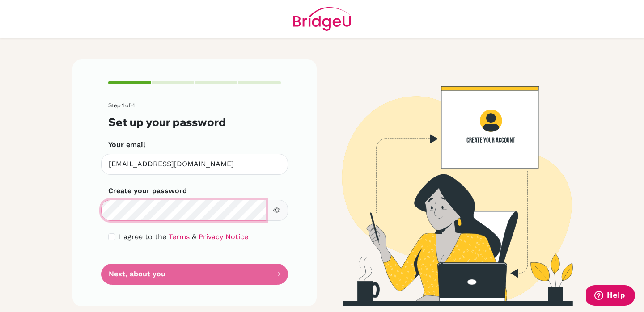  What do you see at coordinates (30, 10) in the screenshot?
I see `span: Help` at bounding box center [30, 10].